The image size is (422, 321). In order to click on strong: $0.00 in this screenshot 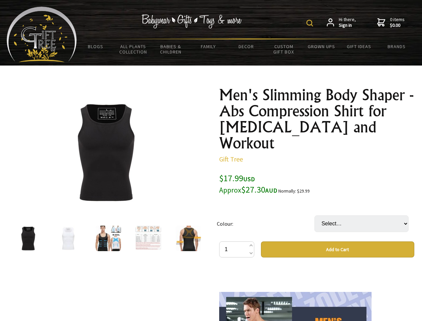, I will do `click(398, 25)`.